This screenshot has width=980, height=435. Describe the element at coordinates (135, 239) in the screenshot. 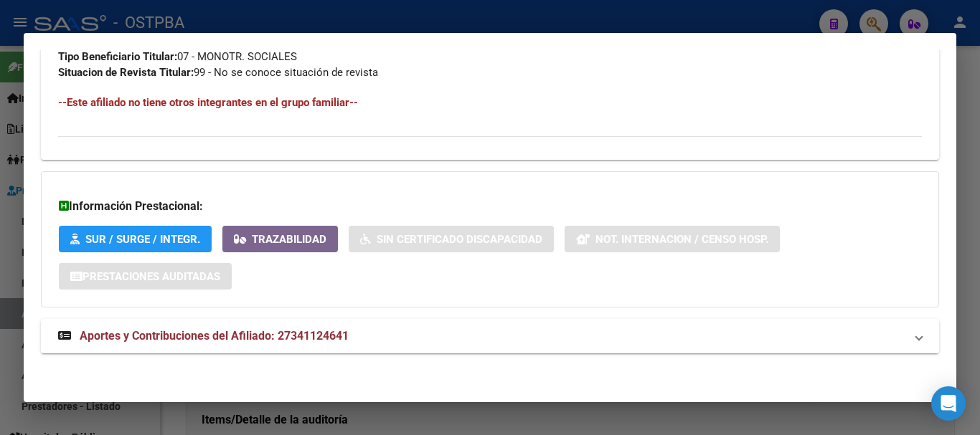

I see `button: SUR / SURGE / INTEGR.` at that location.